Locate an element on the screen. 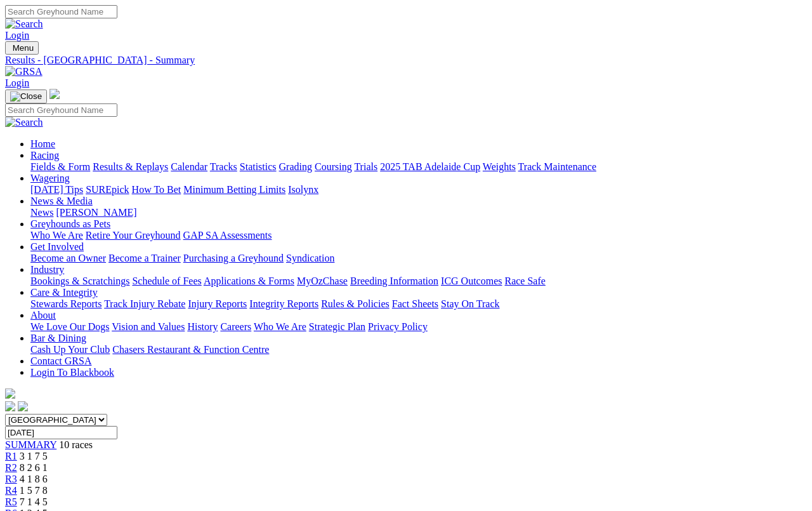 This screenshot has height=511, width=812. div: Wagering is located at coordinates (419, 190).